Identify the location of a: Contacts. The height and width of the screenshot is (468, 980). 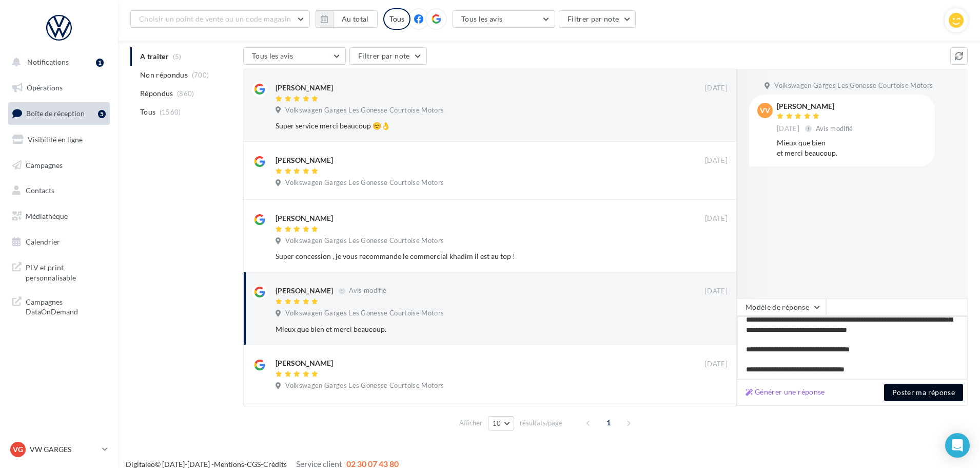
(59, 191).